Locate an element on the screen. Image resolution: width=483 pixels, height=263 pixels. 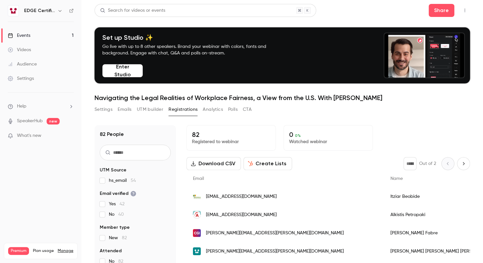
img: tab_domain_overview_orange.svg is located at coordinates (20, 40).